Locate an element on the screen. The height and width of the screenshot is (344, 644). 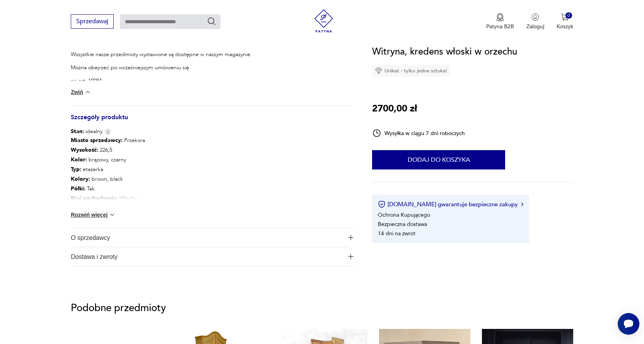
p: Zaloguj is located at coordinates (535, 26).